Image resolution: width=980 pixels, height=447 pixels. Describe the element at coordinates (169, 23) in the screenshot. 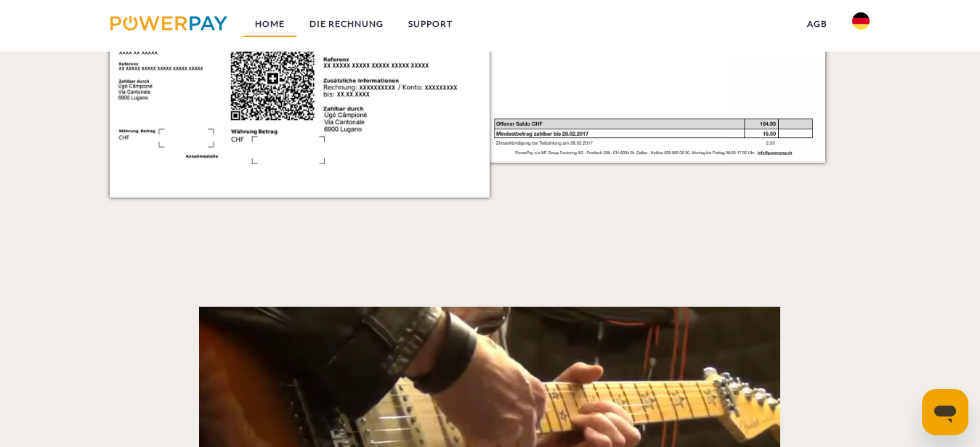

I see `img: logo-powerpay.svg` at that location.